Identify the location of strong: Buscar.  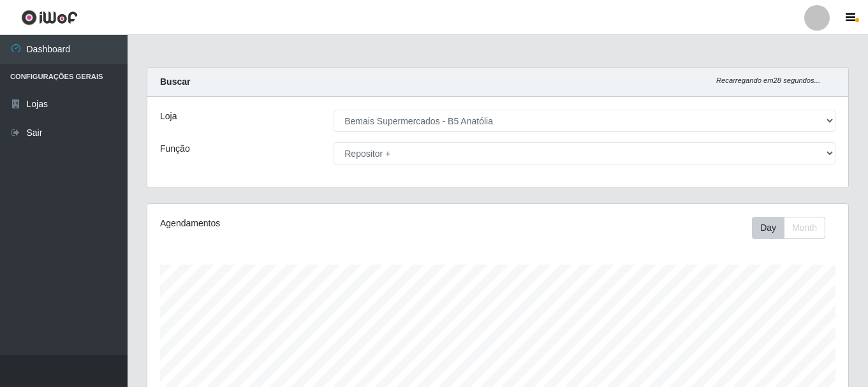
(175, 81).